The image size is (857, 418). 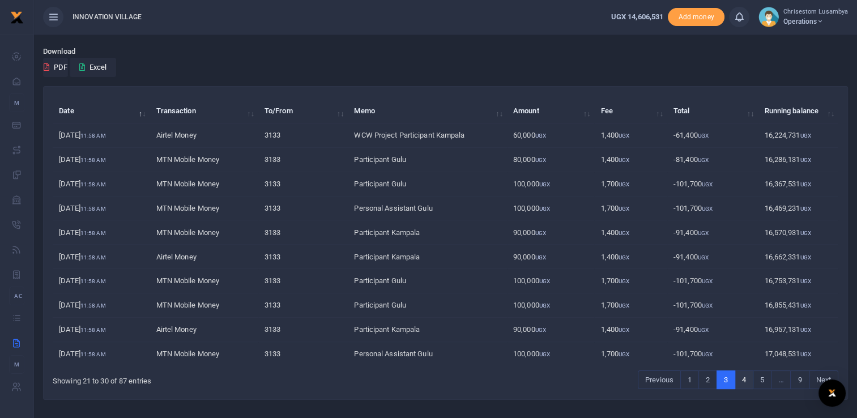 What do you see at coordinates (798, 111) in the screenshot?
I see `th: Running balance: activate to sort column ascending` at bounding box center [798, 111].